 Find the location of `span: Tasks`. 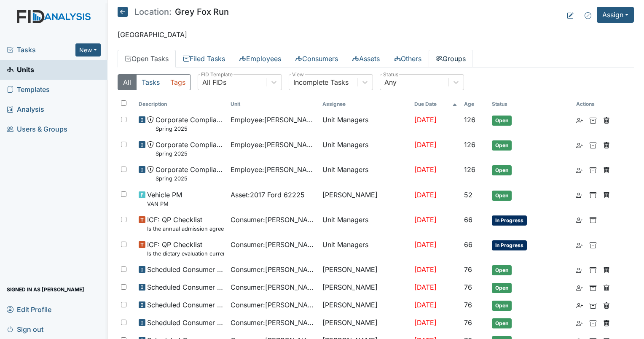

span: Tasks is located at coordinates (41, 50).